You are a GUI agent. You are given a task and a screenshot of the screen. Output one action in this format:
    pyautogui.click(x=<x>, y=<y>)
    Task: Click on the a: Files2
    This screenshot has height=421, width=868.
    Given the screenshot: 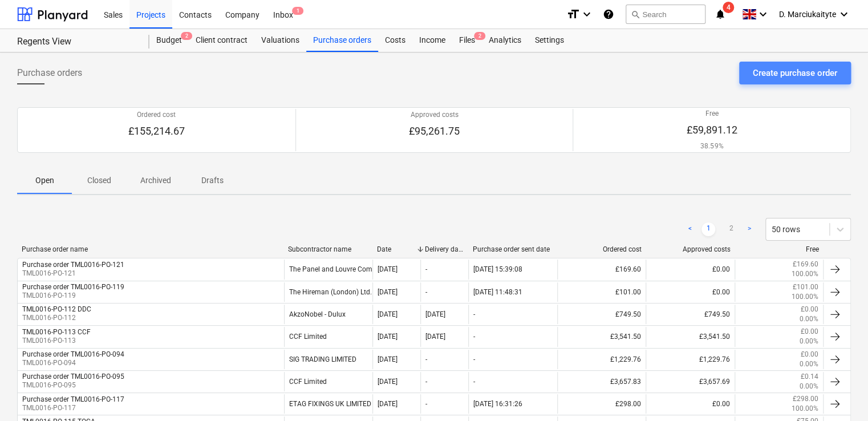 What is the action you would take?
    pyautogui.click(x=467, y=41)
    